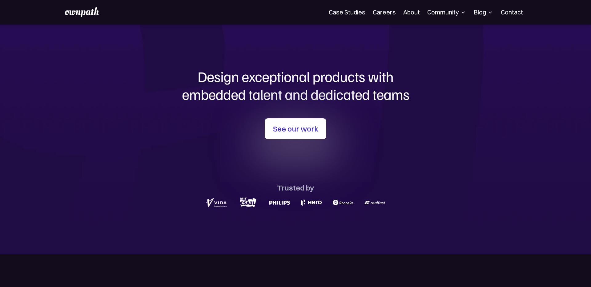 The width and height of the screenshot is (591, 287). I want to click on a: About, so click(412, 12).